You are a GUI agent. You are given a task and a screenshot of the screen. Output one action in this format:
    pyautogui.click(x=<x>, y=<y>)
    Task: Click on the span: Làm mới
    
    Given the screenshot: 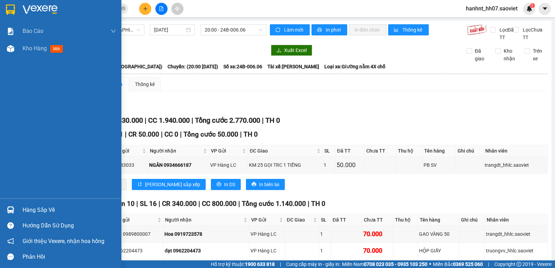 What is the action you would take?
    pyautogui.click(x=294, y=30)
    